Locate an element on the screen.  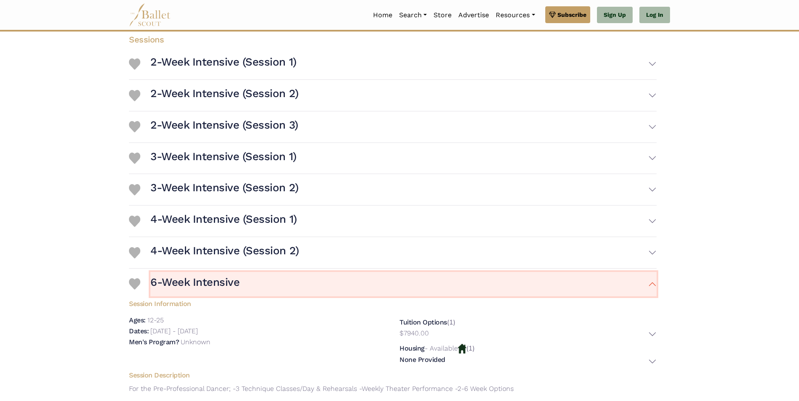
button: 2-Week Intensive (Session 1) is located at coordinates (403, 64).